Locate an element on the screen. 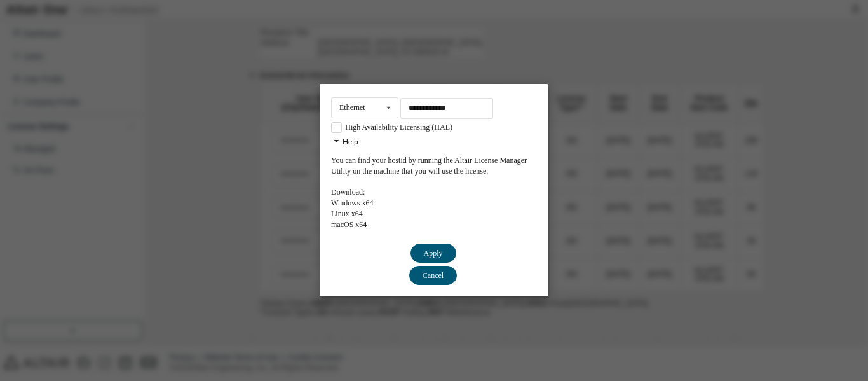 This screenshot has height=381, width=868. a: Linux x64 is located at coordinates (347, 214).